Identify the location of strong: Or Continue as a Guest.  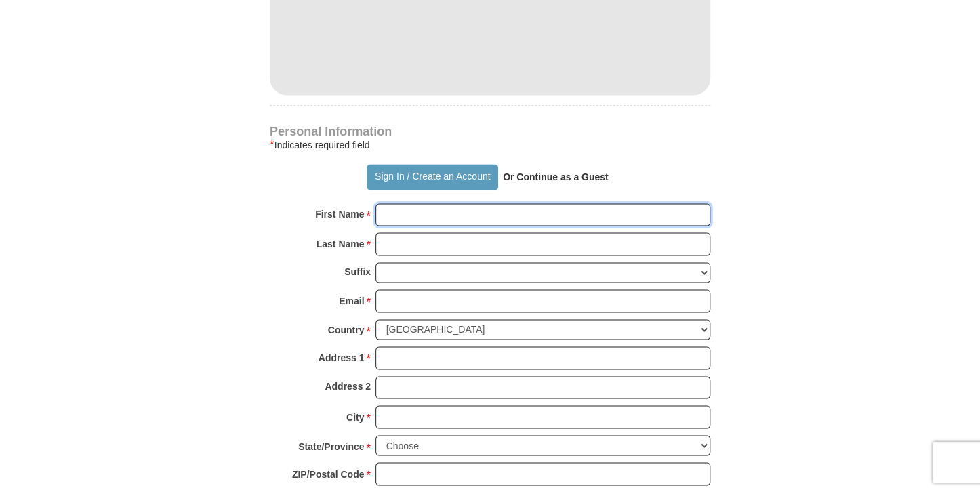
(556, 177).